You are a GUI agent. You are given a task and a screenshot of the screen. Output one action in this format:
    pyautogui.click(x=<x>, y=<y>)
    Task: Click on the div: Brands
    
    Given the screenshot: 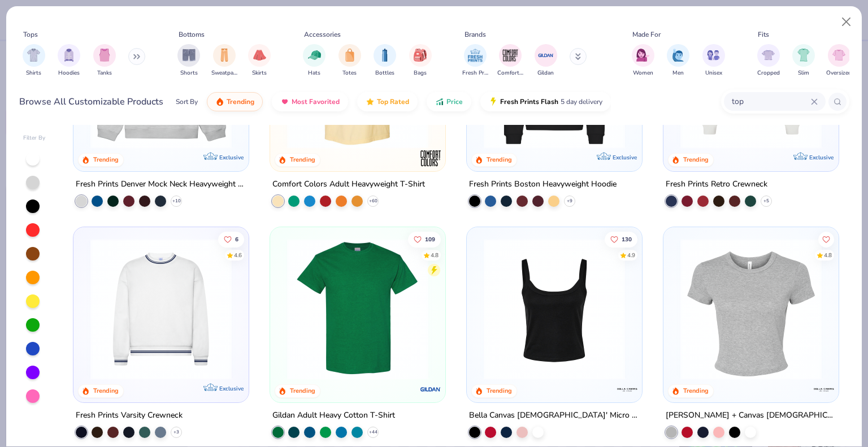 What is the action you would take?
    pyautogui.click(x=475, y=34)
    